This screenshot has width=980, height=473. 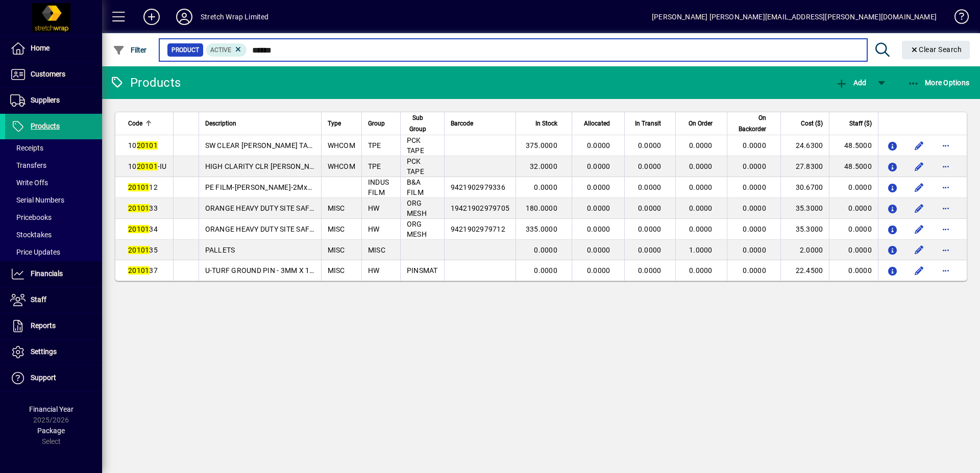 I want to click on span: ORG MESH, so click(x=416, y=229).